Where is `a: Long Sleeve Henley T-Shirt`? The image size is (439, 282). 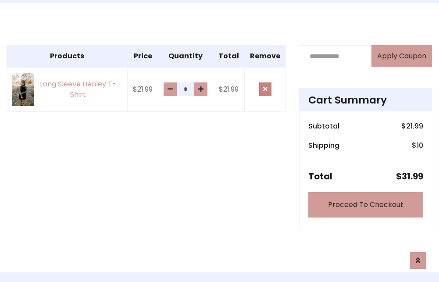 a: Long Sleeve Henley T-Shirt is located at coordinates (67, 89).